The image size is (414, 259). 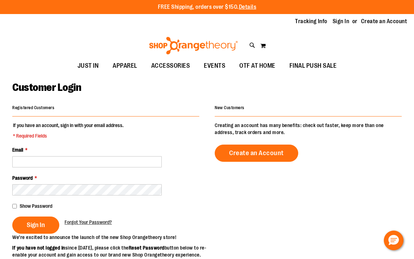 What do you see at coordinates (88, 222) in the screenshot?
I see `a: Forgot Your Password?` at bounding box center [88, 222].